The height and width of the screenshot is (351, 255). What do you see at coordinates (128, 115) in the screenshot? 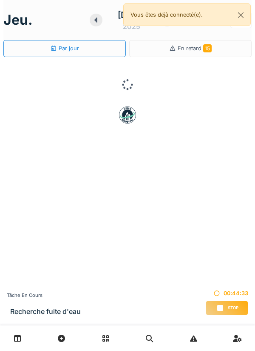
I see `img: badge-BVDL4wpA.svg` at bounding box center [128, 115].